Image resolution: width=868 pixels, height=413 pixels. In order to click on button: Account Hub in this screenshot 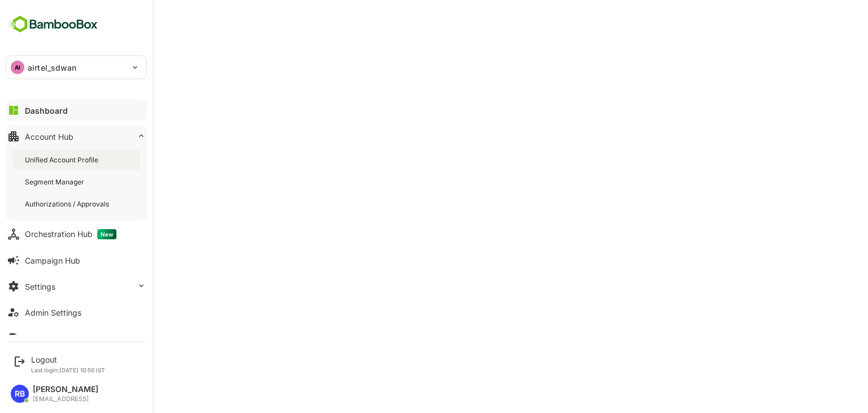, I will do `click(76, 137)`.